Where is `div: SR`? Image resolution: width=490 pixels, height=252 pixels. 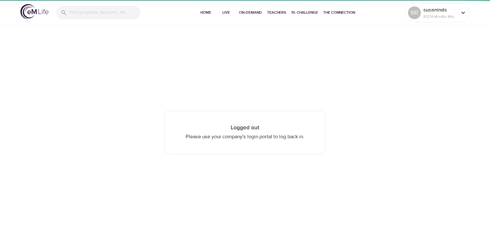
div: SR is located at coordinates (415, 13).